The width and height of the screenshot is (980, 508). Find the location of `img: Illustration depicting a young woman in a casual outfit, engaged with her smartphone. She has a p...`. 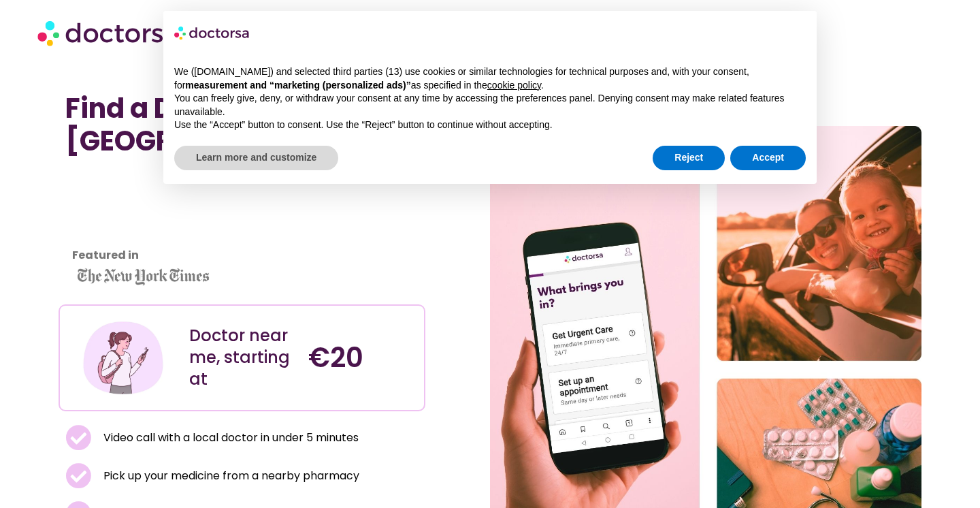

img: Illustration depicting a young woman in a casual outfit, engaged with her smartphone. She has a p... is located at coordinates (123, 358).